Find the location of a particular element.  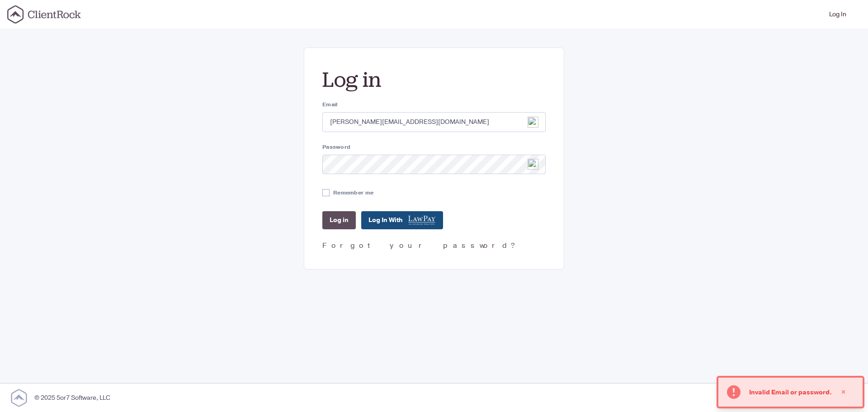

a: Log In With is located at coordinates (402, 220).